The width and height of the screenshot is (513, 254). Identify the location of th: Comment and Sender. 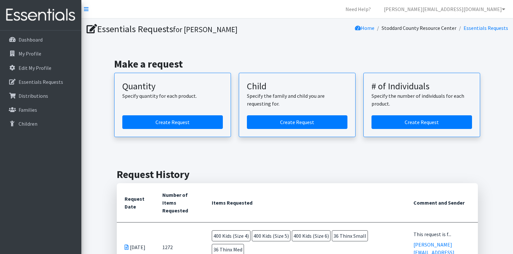
(442, 203).